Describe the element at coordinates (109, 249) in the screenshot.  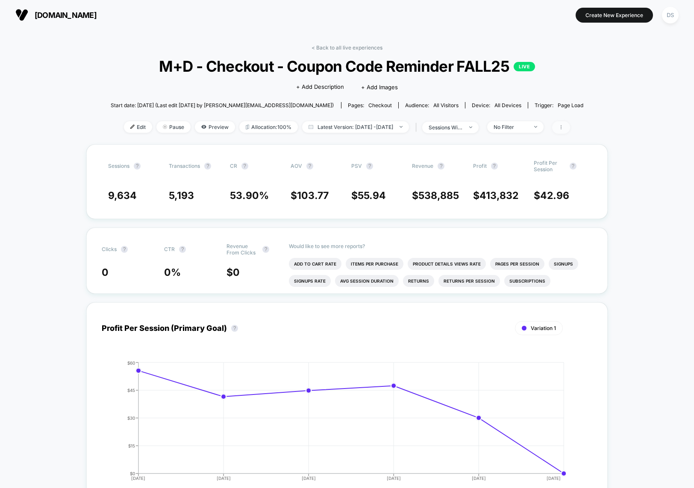
I see `span: Clicks` at that location.